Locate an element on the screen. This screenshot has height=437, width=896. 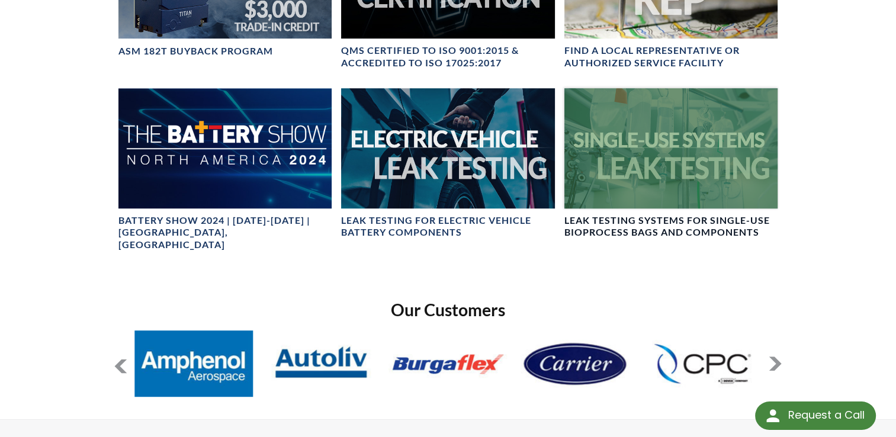
img: Burgaflex.jpg is located at coordinates (448, 363).